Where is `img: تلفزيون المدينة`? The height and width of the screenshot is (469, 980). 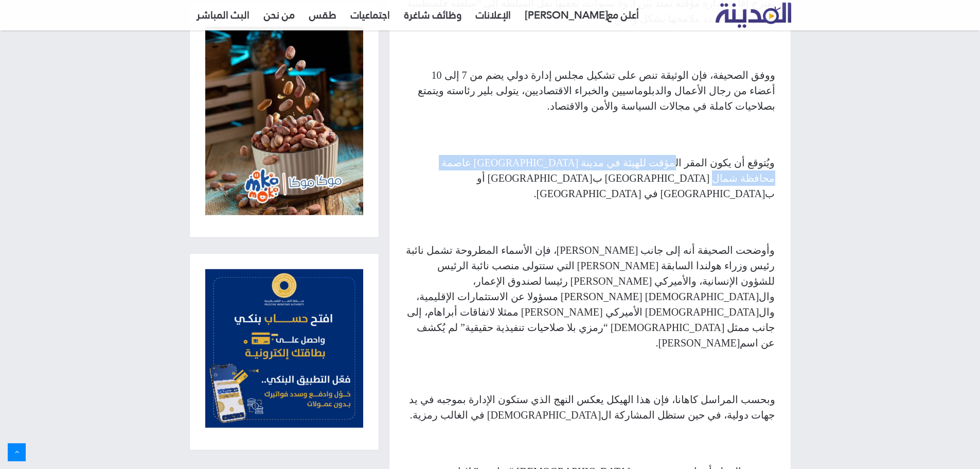
img: تلفزيون المدينة is located at coordinates (753, 15).